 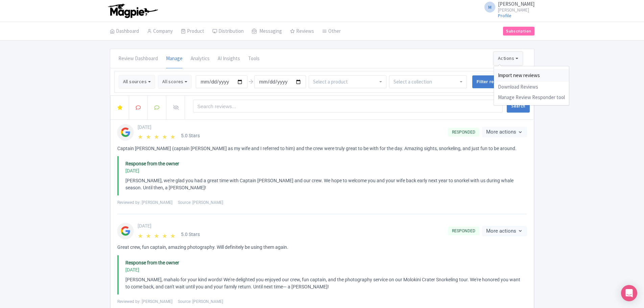 I want to click on a: Manage Review Responder tool, so click(x=531, y=98).